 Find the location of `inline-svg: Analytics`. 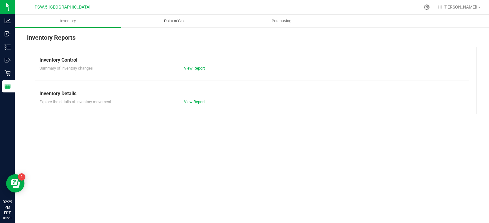

inline-svg: Analytics is located at coordinates (8, 21).